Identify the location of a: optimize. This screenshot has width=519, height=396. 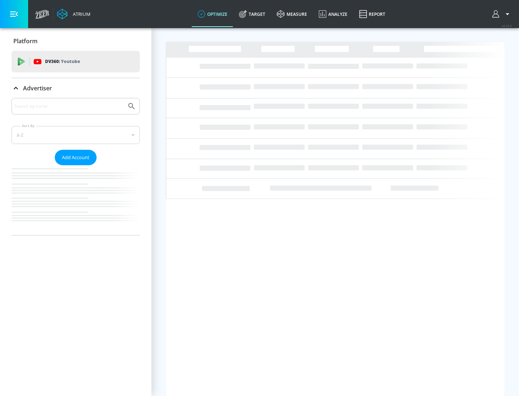
(212, 14).